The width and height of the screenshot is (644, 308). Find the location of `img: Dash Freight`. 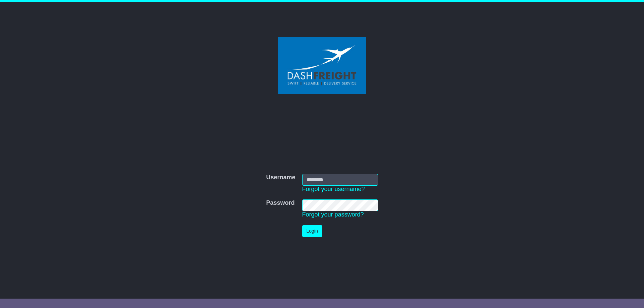

img: Dash Freight is located at coordinates (322, 66).